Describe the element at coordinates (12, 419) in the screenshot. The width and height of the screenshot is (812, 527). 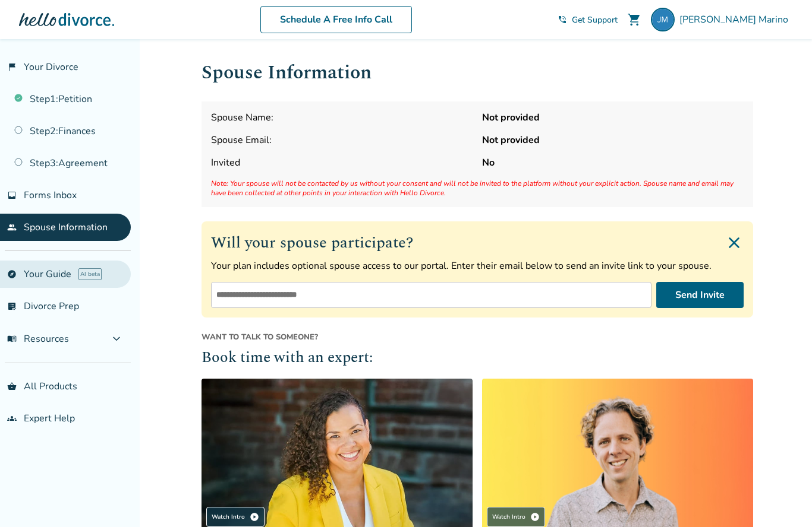
I see `span: groups` at that location.